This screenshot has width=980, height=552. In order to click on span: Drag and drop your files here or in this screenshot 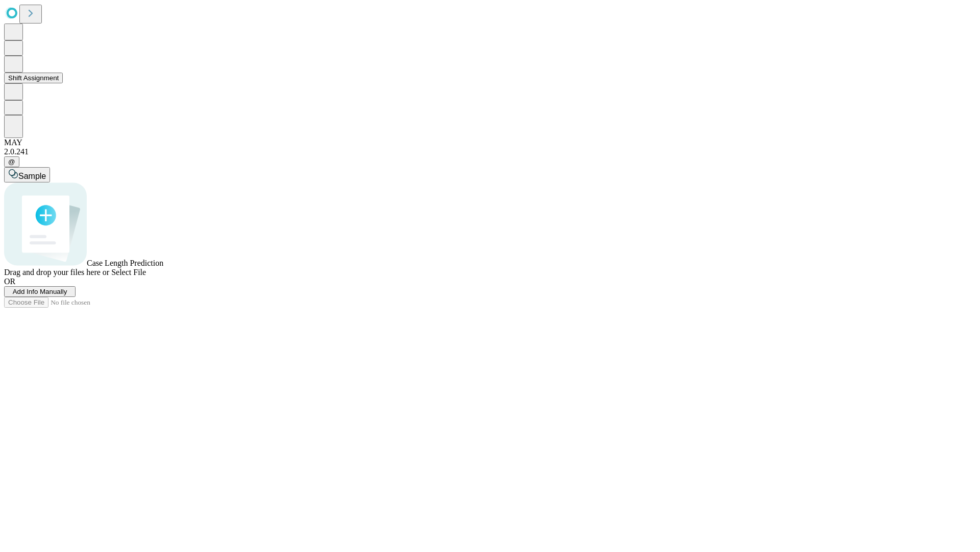, I will do `click(57, 272)`.